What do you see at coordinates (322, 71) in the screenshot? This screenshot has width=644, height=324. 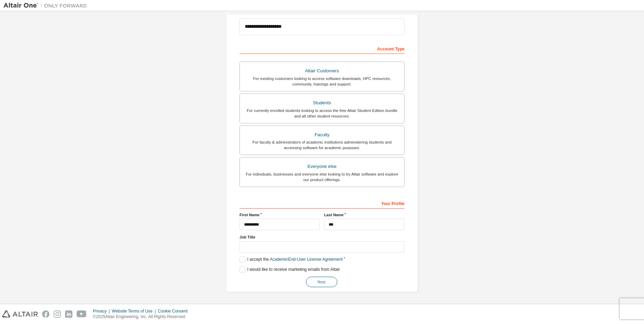 I see `div: Altair Customers` at bounding box center [322, 71].